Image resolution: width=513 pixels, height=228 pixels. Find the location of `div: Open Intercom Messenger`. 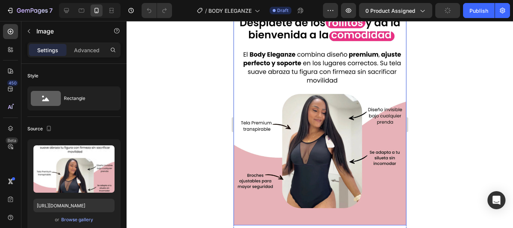

div: Open Intercom Messenger is located at coordinates (496, 200).